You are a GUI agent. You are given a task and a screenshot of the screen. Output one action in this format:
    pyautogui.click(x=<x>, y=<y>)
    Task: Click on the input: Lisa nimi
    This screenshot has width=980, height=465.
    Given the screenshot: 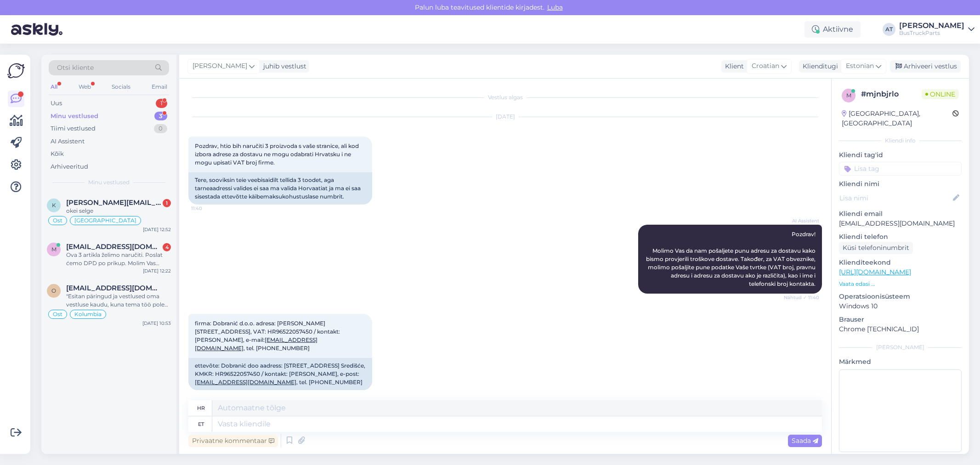 What is the action you would take?
    pyautogui.click(x=895, y=198)
    